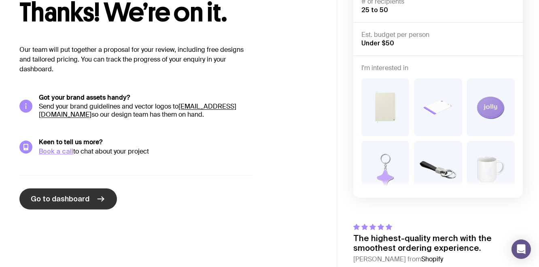  Describe the element at coordinates (375, 10) in the screenshot. I see `span: 25 to 50` at that location.